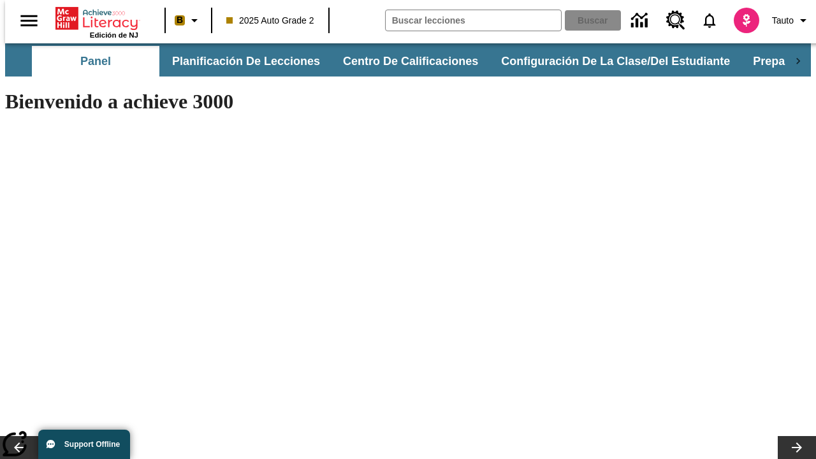  Describe the element at coordinates (641, 20) in the screenshot. I see `a: Centro de información` at that location.